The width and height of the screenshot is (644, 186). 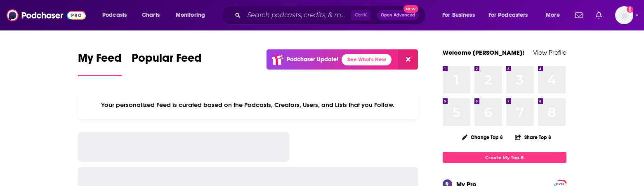 I want to click on button: Show profile menu, so click(x=624, y=15).